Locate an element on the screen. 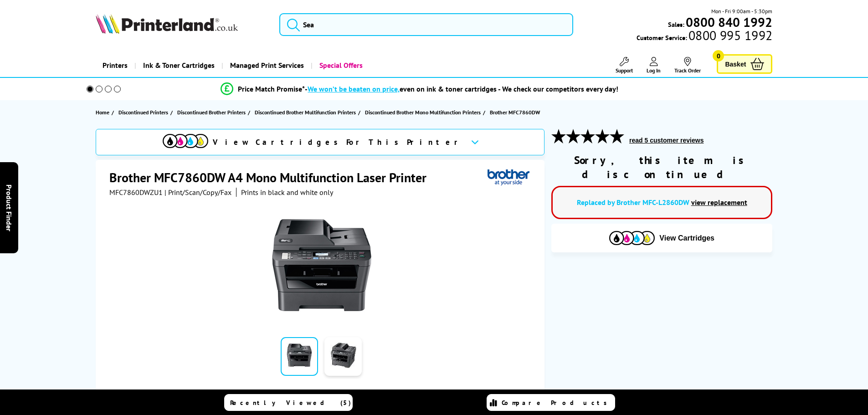  span: Basket is located at coordinates (736, 64).